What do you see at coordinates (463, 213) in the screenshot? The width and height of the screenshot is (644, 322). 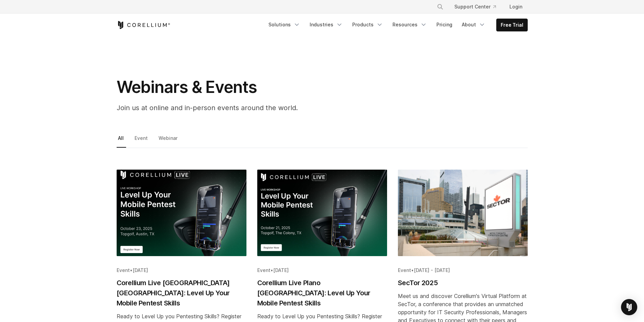 I see `img: SecTor 2025` at bounding box center [463, 213].